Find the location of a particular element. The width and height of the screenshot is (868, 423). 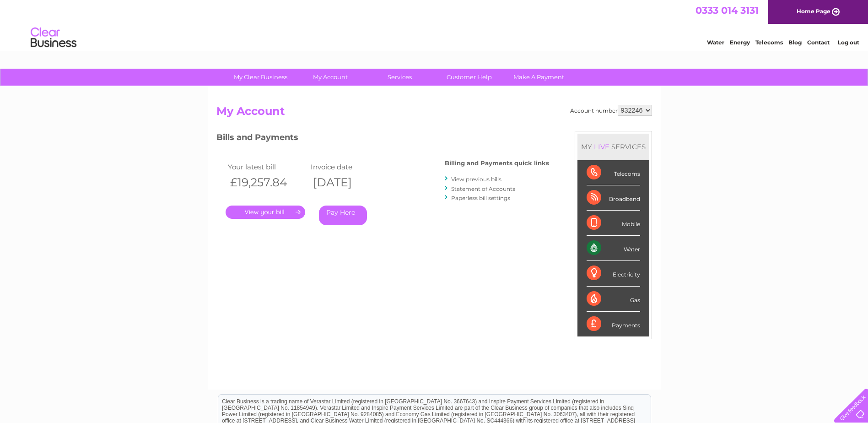

div: Payments is located at coordinates (613, 324).